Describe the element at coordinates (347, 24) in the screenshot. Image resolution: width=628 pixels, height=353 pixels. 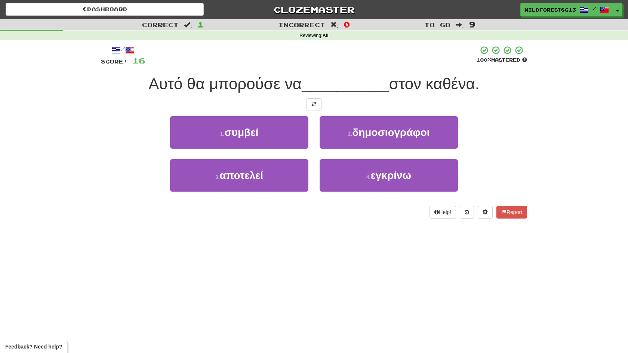
I see `span: 0` at that location.